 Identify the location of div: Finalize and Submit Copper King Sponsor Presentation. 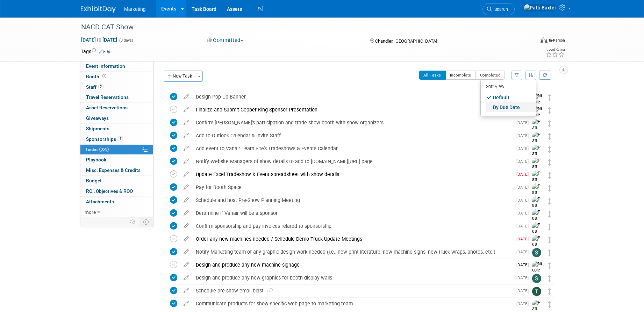
(352, 110).